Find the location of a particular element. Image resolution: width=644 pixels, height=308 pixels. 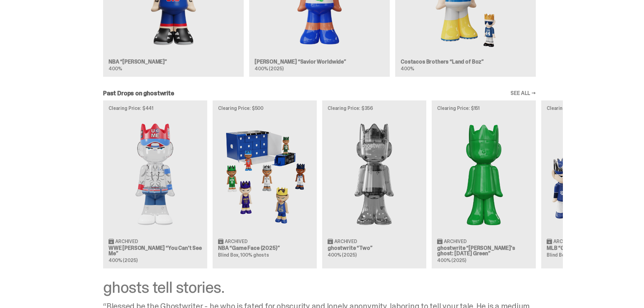

h2: Past Drops on ghostwrite is located at coordinates (138, 93).